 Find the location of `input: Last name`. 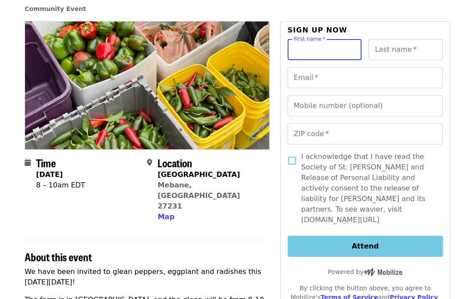

input: Last name is located at coordinates (405, 50).